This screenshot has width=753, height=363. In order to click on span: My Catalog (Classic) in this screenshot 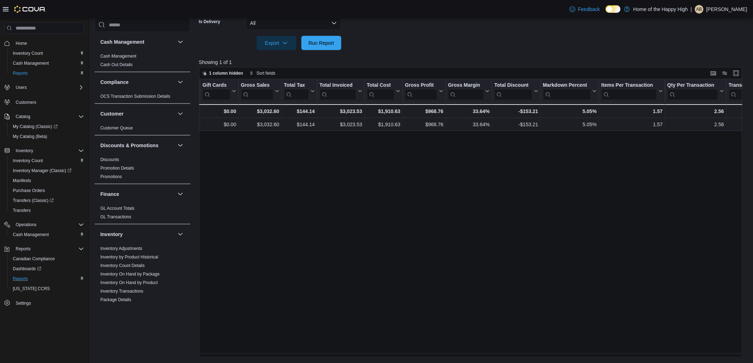, I will do `click(47, 127)`.